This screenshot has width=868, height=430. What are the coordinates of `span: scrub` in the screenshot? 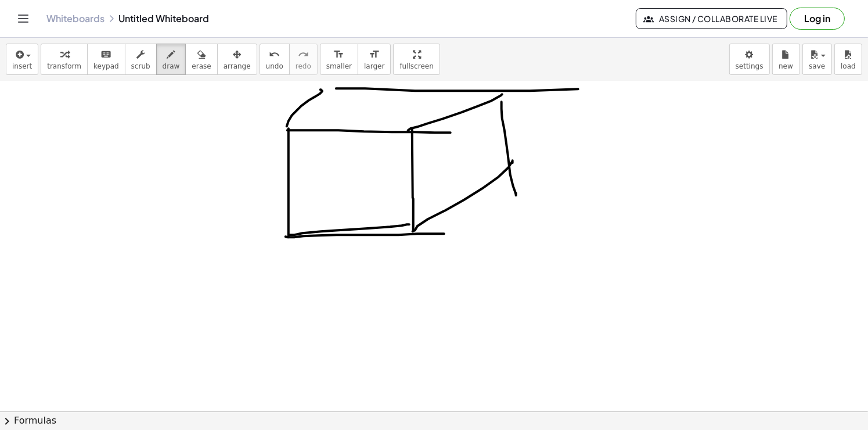 It's located at (140, 66).